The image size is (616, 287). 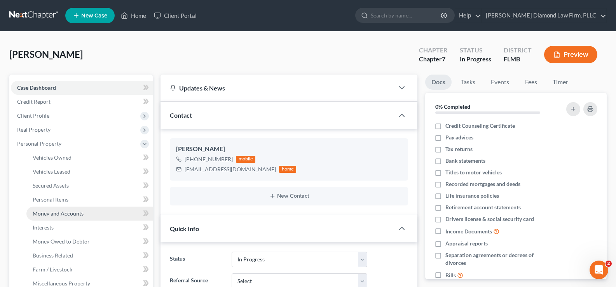 What do you see at coordinates (52, 269) in the screenshot?
I see `span: Farm / Livestock` at bounding box center [52, 269].